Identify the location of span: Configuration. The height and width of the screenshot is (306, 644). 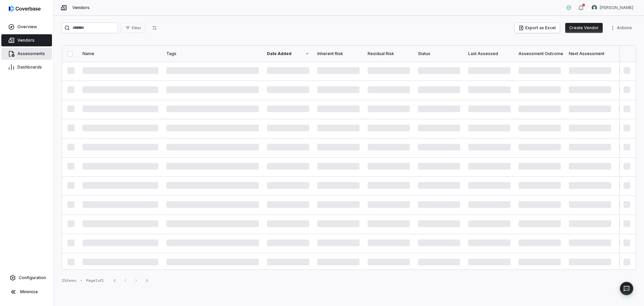
(32, 278).